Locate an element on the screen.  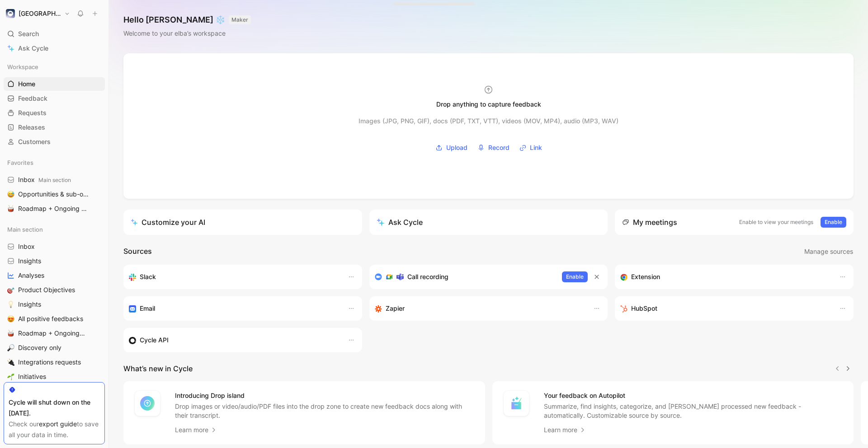
h3: Call recording is located at coordinates (428, 277).